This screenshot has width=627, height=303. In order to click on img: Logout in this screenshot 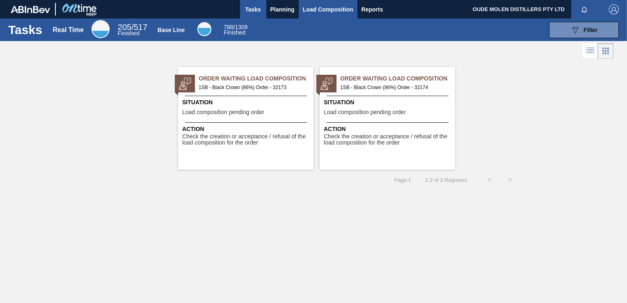, I will do `click(614, 9)`.